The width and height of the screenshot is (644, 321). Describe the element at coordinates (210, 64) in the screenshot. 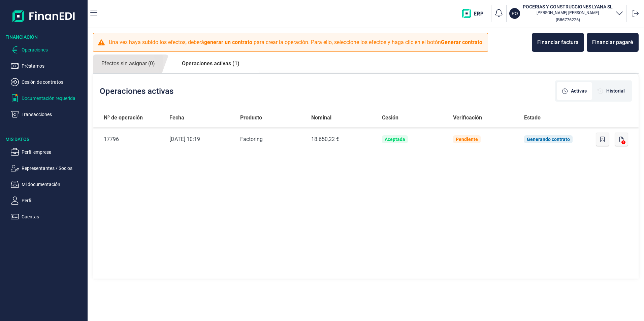

I see `a: Operaciones activas (1)` at that location.